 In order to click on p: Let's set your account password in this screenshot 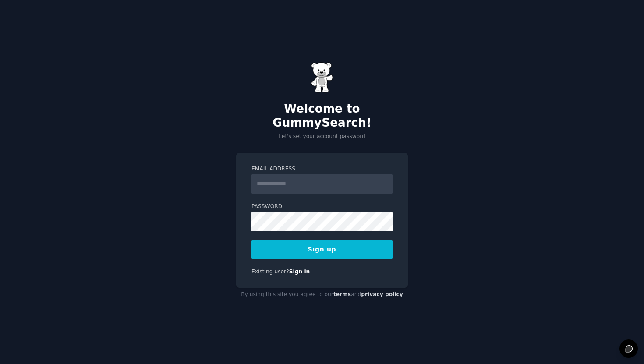, I will do `click(322, 137)`.